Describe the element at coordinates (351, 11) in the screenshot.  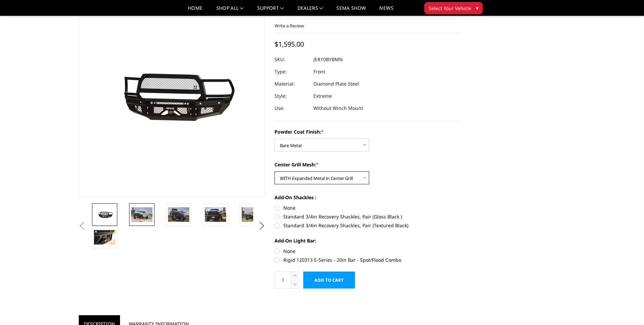
I see `a: SEMA Show` at that location.